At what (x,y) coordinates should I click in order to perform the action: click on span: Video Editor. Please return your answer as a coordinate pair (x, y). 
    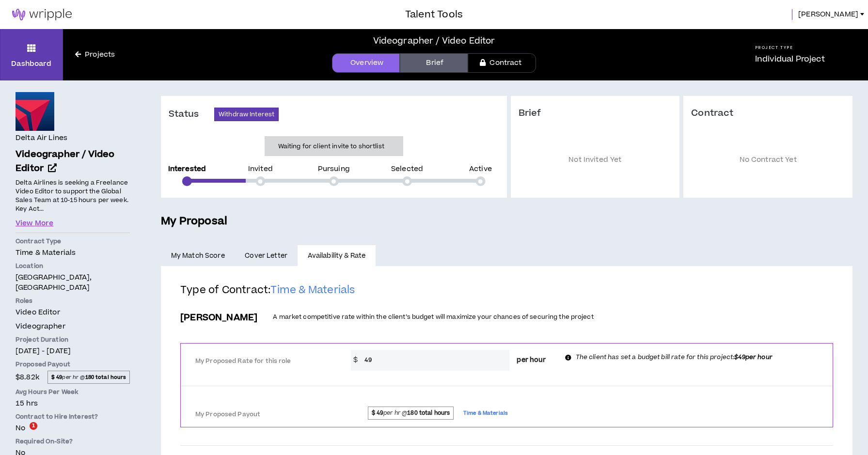
    Looking at the image, I should click on (38, 312).